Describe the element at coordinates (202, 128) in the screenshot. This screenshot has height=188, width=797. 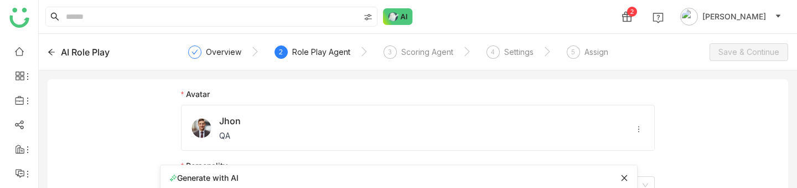
I see `img: male-person.png` at that location.